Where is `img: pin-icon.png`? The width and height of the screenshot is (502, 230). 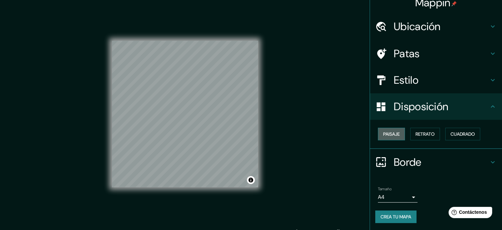
img: pin-icon.png is located at coordinates (454, 4).